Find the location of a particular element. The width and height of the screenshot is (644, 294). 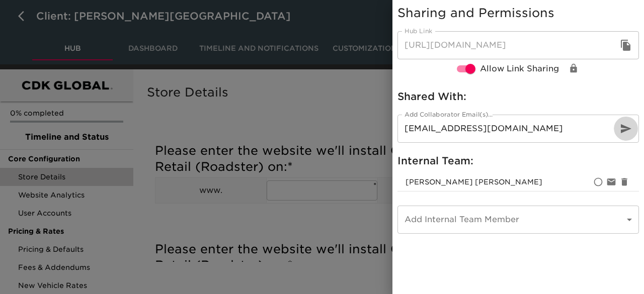

h6: Internal Team: is located at coordinates (518, 161).